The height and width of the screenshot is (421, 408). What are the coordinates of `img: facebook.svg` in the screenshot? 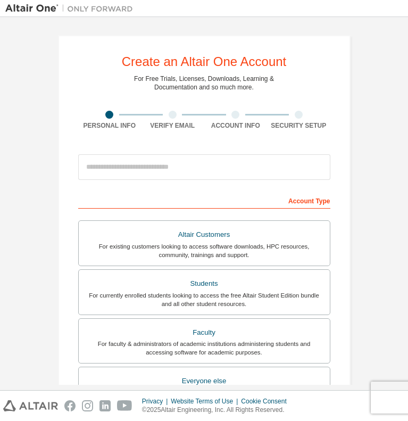 It's located at (70, 406).